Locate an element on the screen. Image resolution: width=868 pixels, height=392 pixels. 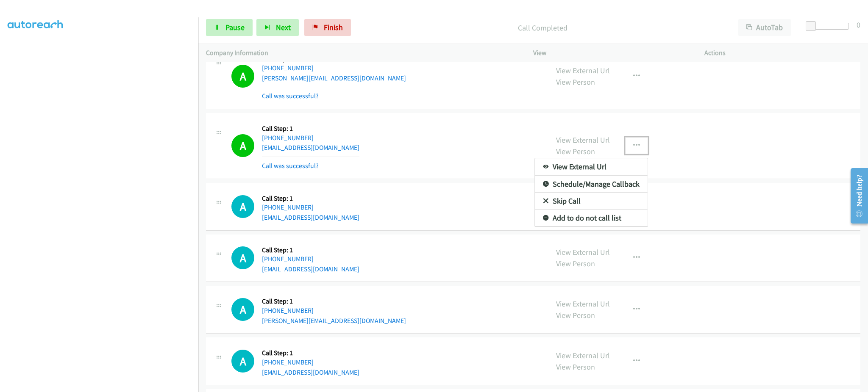
a: Add to do not call list is located at coordinates (591, 218).